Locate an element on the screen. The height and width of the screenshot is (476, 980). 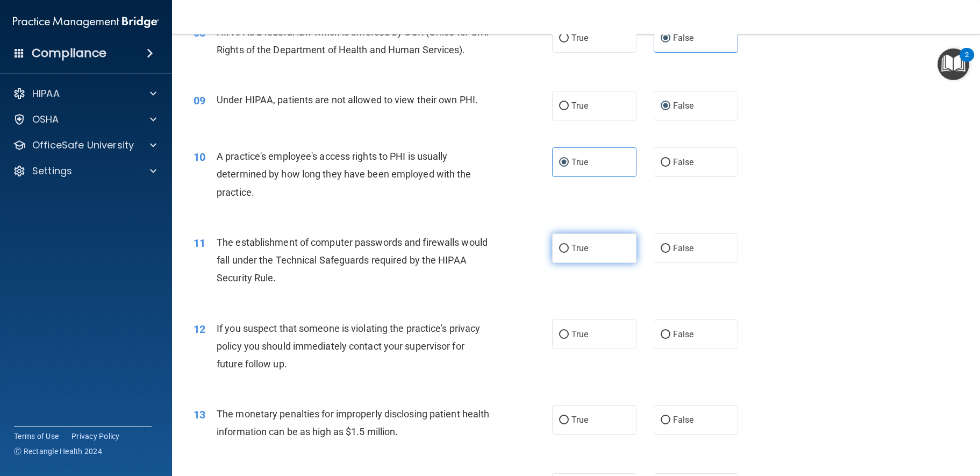
p: OfficeSafe University is located at coordinates (83, 146).